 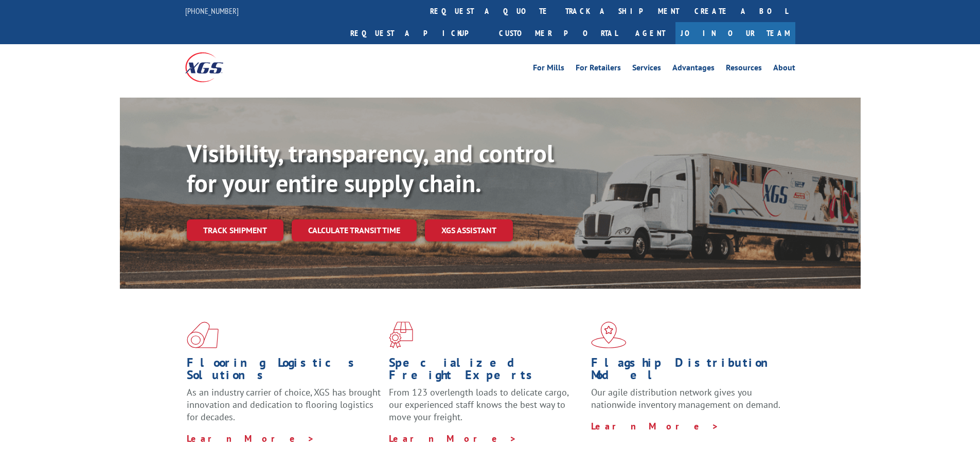 What do you see at coordinates (694, 69) in the screenshot?
I see `a: Advantages` at bounding box center [694, 69].